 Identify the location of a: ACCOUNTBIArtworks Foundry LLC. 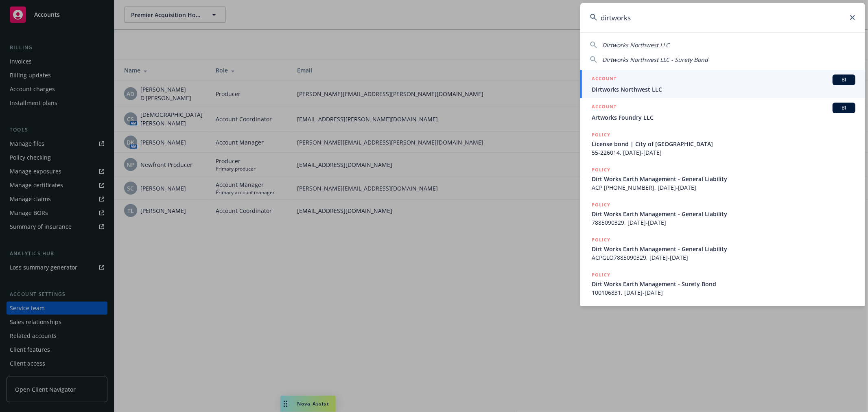
(723, 112).